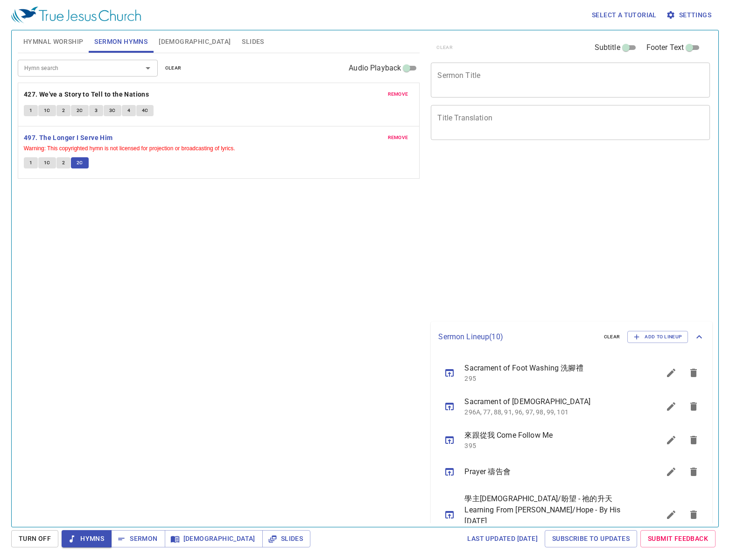 The image size is (730, 560). What do you see at coordinates (658, 337) in the screenshot?
I see `span: Add to Lineup` at bounding box center [658, 337].